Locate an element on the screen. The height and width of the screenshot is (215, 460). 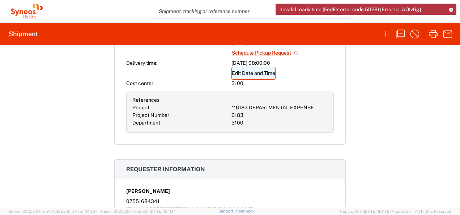
span: Client: 2025.20.0-8c6e0cf is located at coordinates (138, 211).